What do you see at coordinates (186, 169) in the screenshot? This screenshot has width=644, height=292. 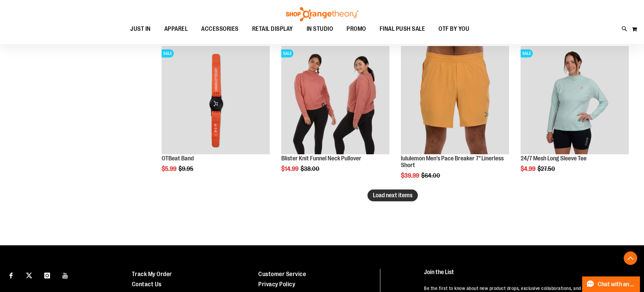 I see `span: $9.95` at bounding box center [186, 169].